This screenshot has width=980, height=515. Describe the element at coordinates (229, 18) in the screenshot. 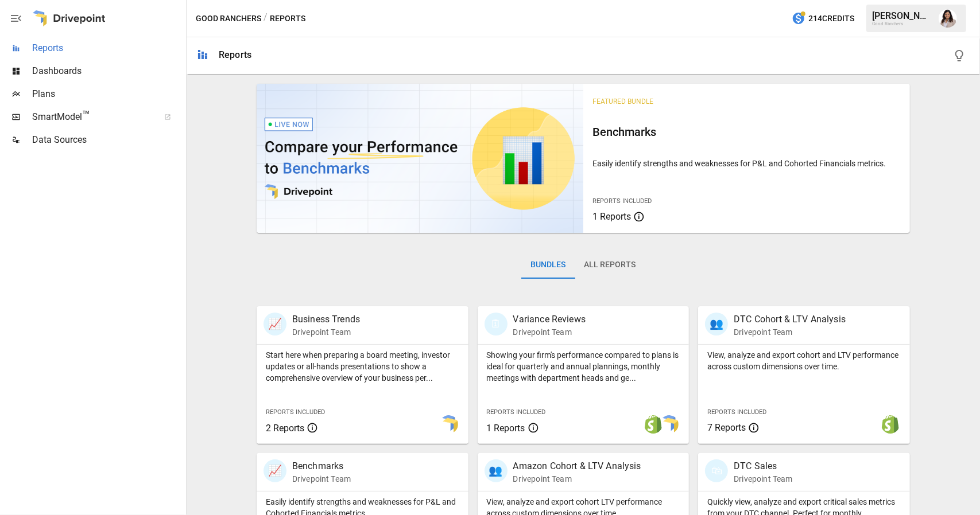

I see `button: Good Ranchers` at that location.